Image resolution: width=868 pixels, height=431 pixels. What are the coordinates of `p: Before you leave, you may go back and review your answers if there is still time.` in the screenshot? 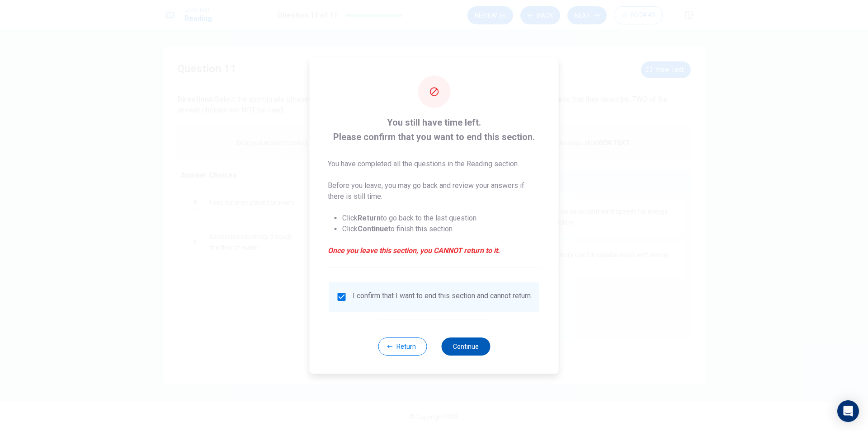 It's located at (434, 191).